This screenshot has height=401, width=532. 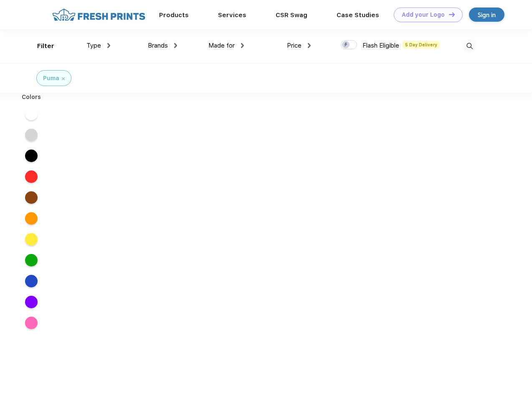 I want to click on img: DT, so click(x=452, y=14).